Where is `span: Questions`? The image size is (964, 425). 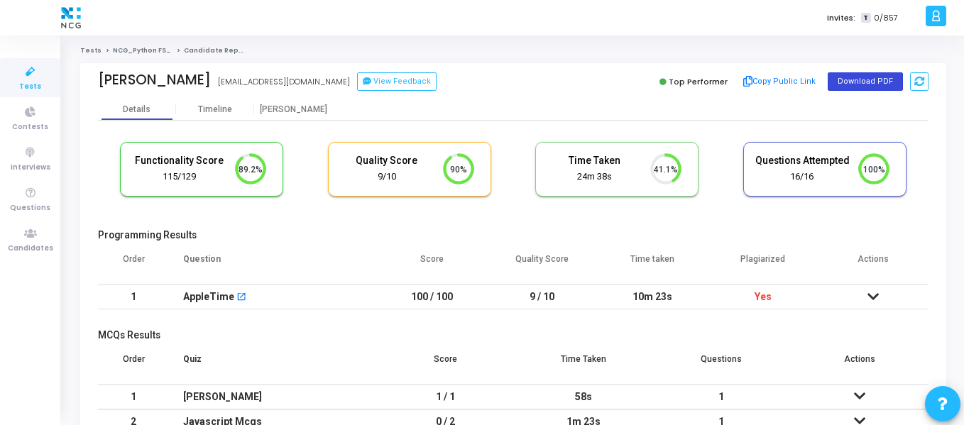
span: Questions is located at coordinates (30, 208).